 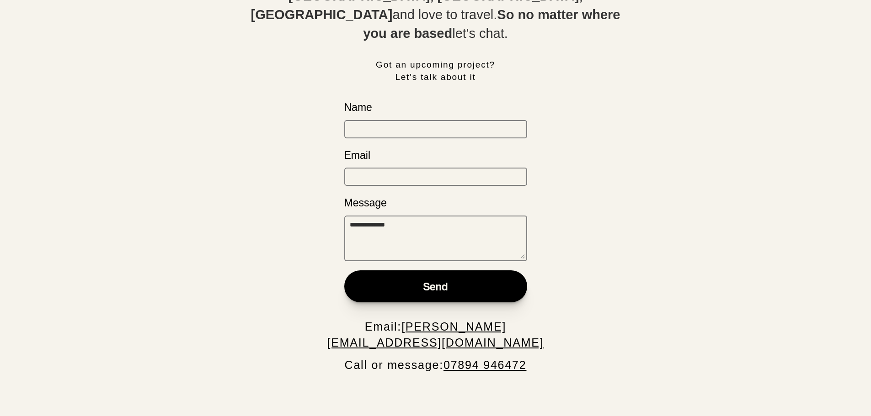 What do you see at coordinates (485, 365) in the screenshot?
I see `a: 07894 946472` at bounding box center [485, 365].